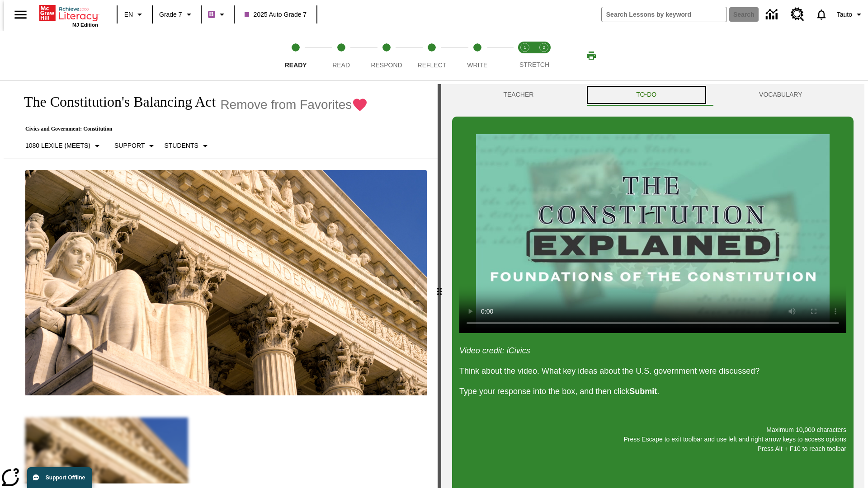 Image resolution: width=868 pixels, height=488 pixels. What do you see at coordinates (653, 95) in the screenshot?
I see `div: Instructional Panel Tabs` at bounding box center [653, 95].